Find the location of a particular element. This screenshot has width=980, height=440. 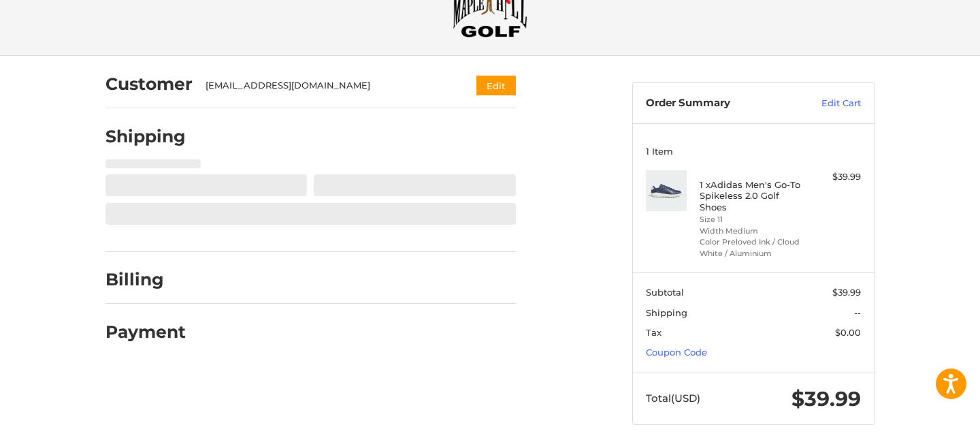

li: Width Medium is located at coordinates (752, 231).